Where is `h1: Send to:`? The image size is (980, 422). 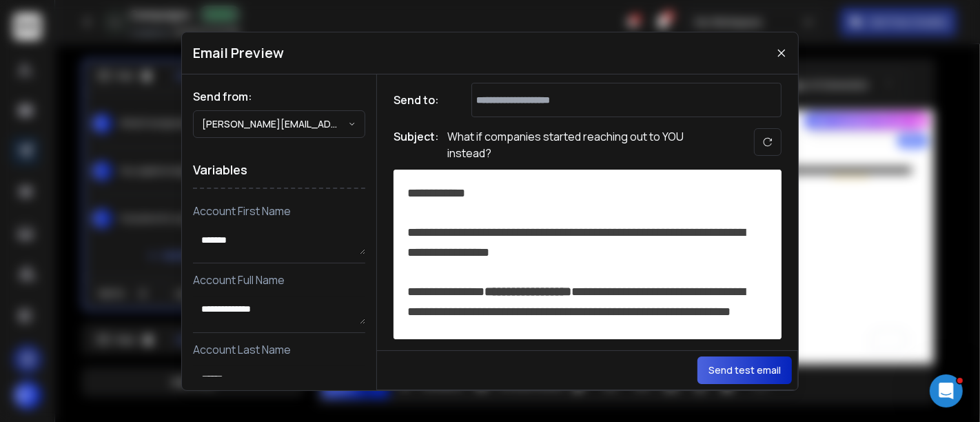
h1: Send to: is located at coordinates (421, 100).